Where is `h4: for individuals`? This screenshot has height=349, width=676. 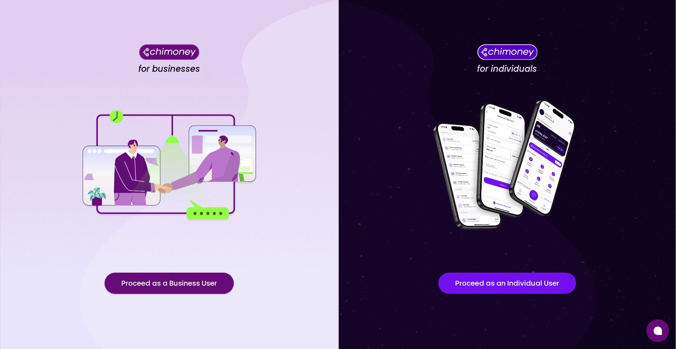 h4: for individuals is located at coordinates (507, 69).